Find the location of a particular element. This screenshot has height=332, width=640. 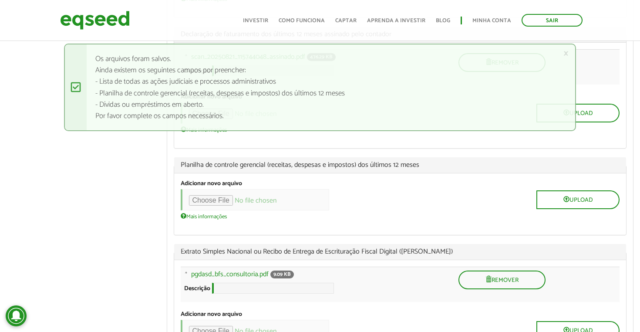

label: Descrição is located at coordinates (197, 288).